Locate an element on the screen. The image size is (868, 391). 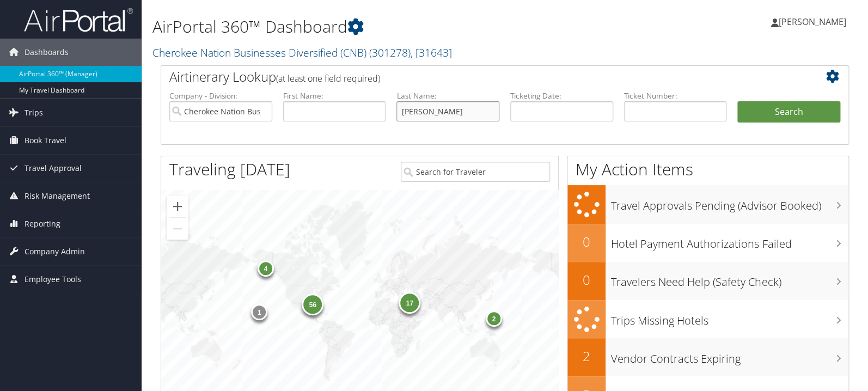
label: Last Name: is located at coordinates (447, 96).